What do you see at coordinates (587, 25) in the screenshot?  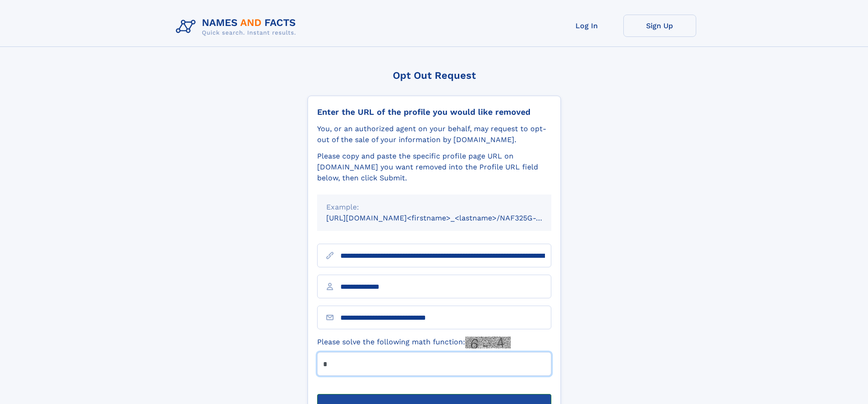 I see `a: Log In` at bounding box center [587, 25].